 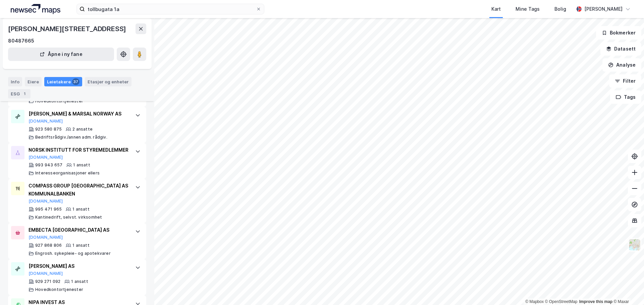 What do you see at coordinates (48, 246) in the screenshot?
I see `div: 927 868 806` at bounding box center [48, 246].